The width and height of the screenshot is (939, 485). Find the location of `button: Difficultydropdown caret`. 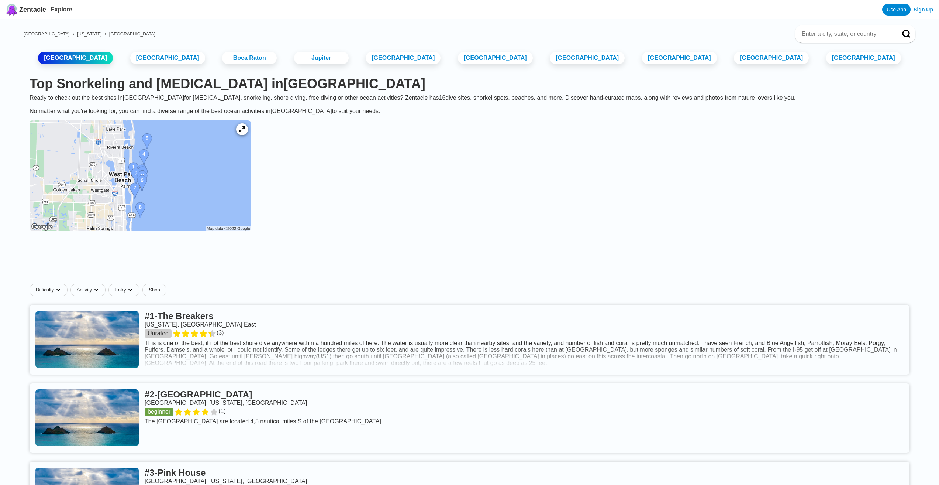

button: Difficultydropdown caret is located at coordinates (50, 290).